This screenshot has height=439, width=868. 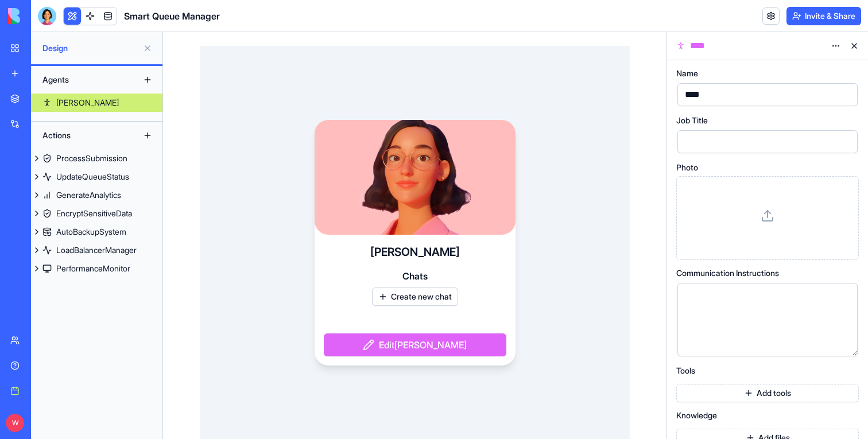 What do you see at coordinates (696, 415) in the screenshot?
I see `span: Knowledge` at bounding box center [696, 415].